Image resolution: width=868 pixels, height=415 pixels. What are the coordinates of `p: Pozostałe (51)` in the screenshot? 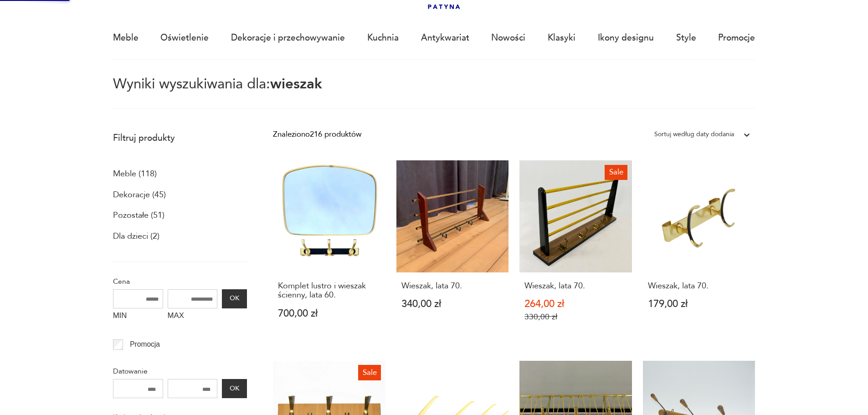 It's located at (139, 216).